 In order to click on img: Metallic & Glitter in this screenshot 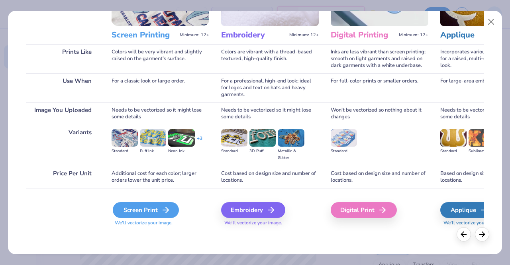, I will do `click(291, 138)`.